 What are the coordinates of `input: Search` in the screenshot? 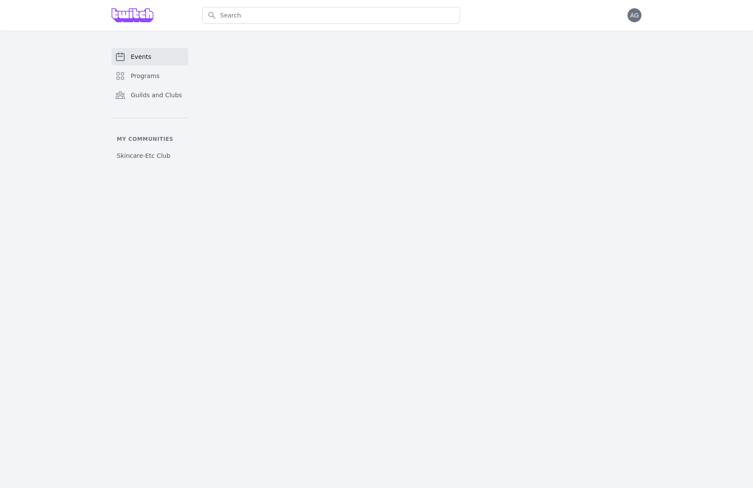 It's located at (331, 15).